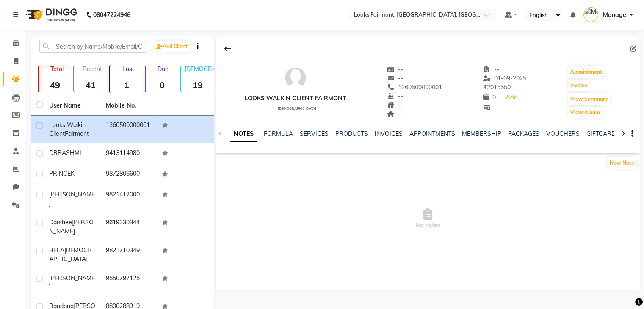 This screenshot has width=644, height=309. Describe the element at coordinates (72, 174) in the screenshot. I see `span: K` at that location.